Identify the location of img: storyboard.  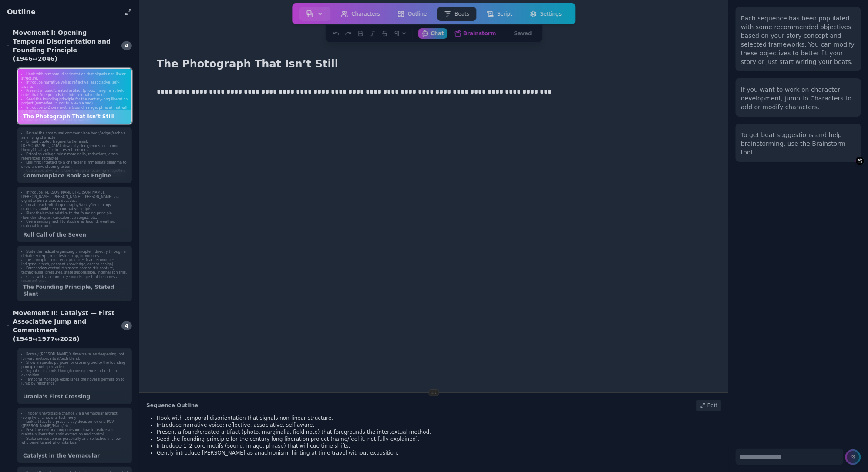
(310, 14).